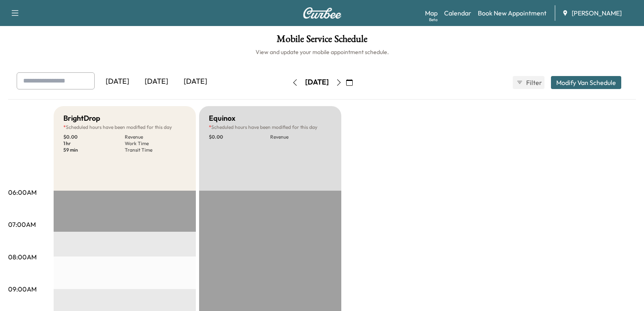 The width and height of the screenshot is (644, 311). I want to click on p: 09:00AM, so click(22, 289).